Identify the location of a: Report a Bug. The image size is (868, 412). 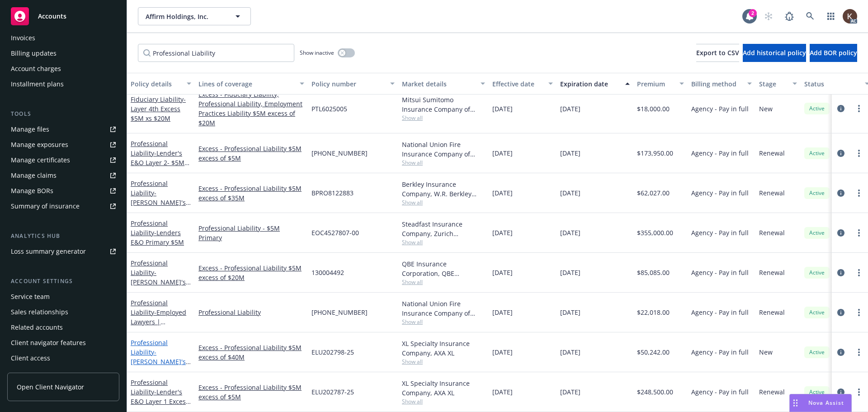
(790, 17).